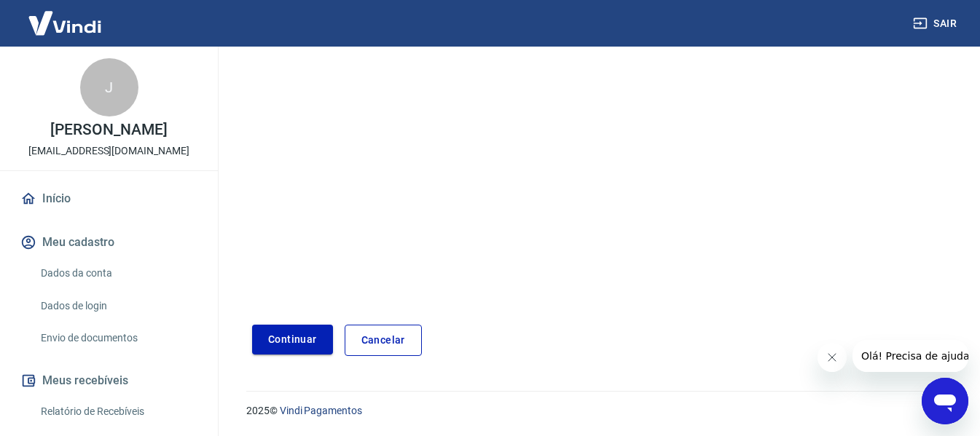  I want to click on button: Meus recebíveis, so click(109, 381).